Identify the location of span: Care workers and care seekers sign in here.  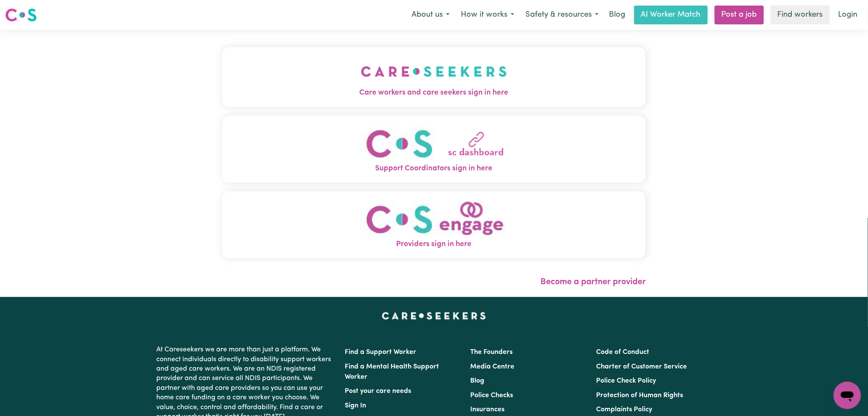
(434, 93).